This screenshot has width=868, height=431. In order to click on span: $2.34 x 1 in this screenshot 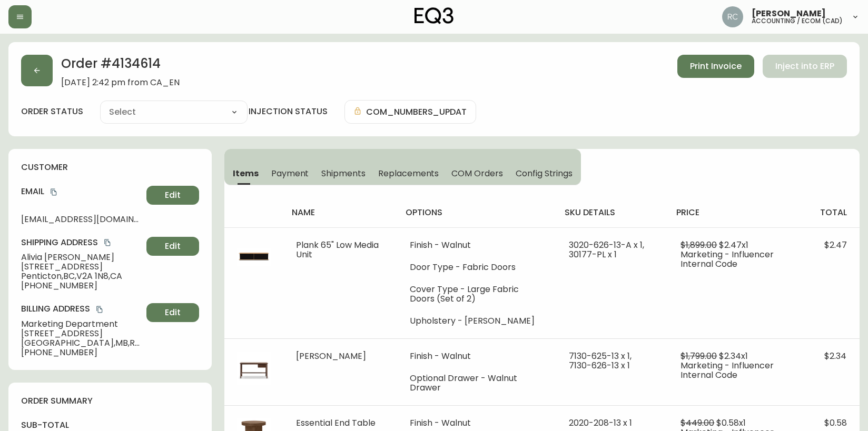, I will do `click(733, 356)`.